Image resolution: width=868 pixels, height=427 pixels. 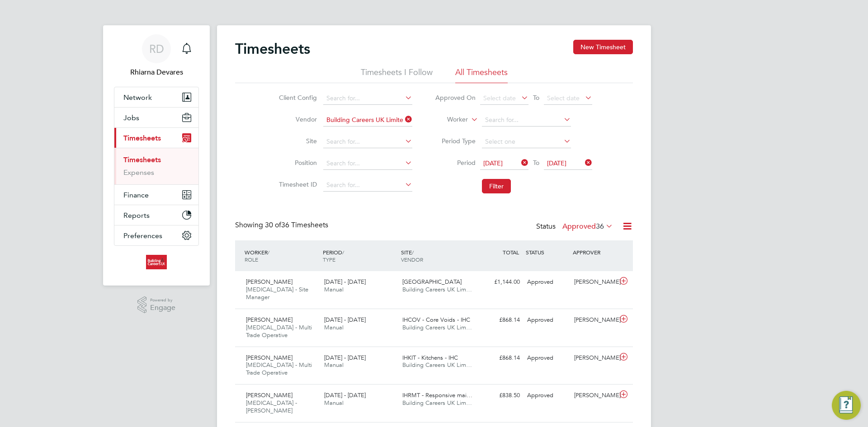 What do you see at coordinates (296, 163) in the screenshot?
I see `label: Position` at bounding box center [296, 163].